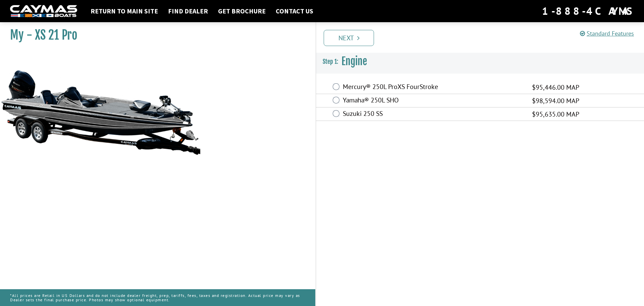  What do you see at coordinates (433, 87) in the screenshot?
I see `label: Mercury® 250L ProXS FourStroke` at bounding box center [433, 87].